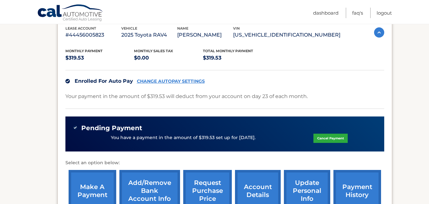  What do you see at coordinates (358, 13) in the screenshot?
I see `a: FAQ's` at bounding box center [358, 13].